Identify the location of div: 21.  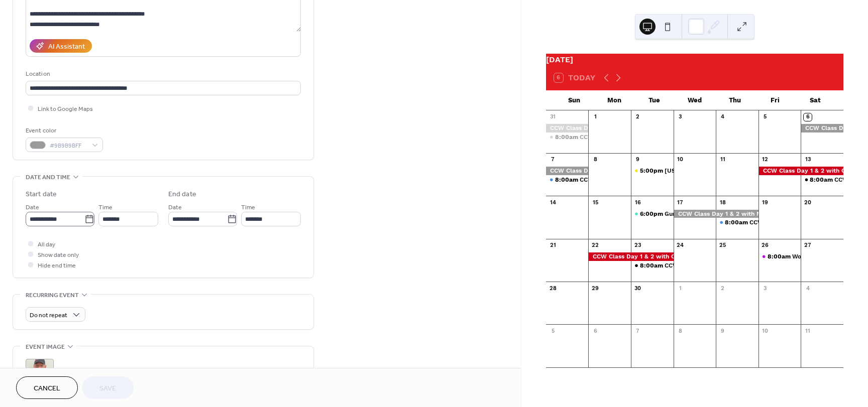
(553, 245).